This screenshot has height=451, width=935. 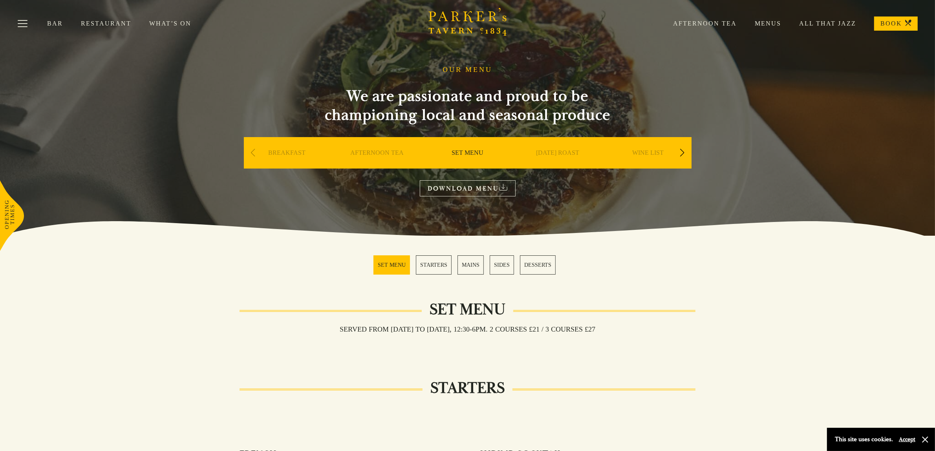 What do you see at coordinates (468, 165) in the screenshot?
I see `div: 3 / 9` at bounding box center [468, 165].